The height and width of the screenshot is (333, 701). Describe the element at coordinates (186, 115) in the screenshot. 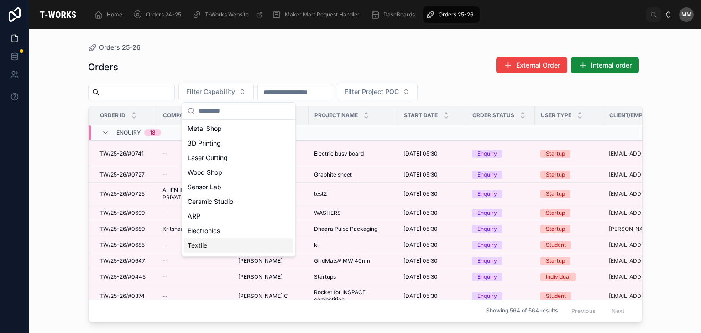

I see `span: Company Name` at that location.